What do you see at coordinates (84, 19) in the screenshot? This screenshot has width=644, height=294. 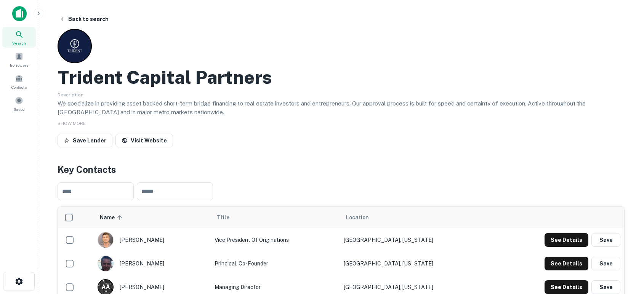 I see `button: Back to search` at bounding box center [84, 19].